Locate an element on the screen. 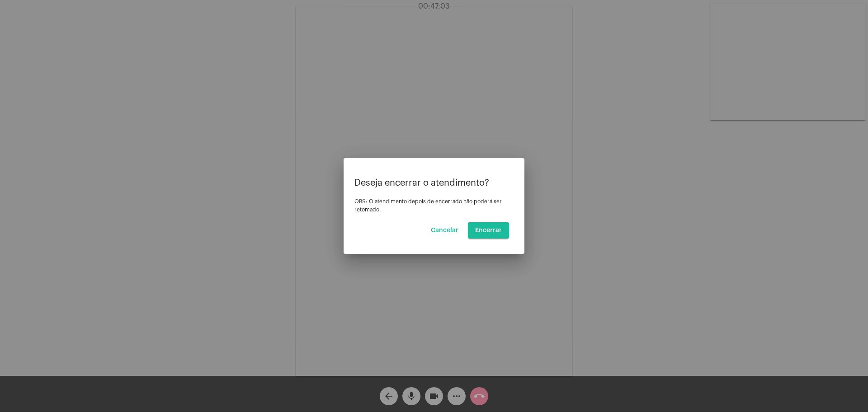 The height and width of the screenshot is (412, 868). span: OBS: O atendimento depois de encerrado não poderá ser retomado. is located at coordinates (428, 205).